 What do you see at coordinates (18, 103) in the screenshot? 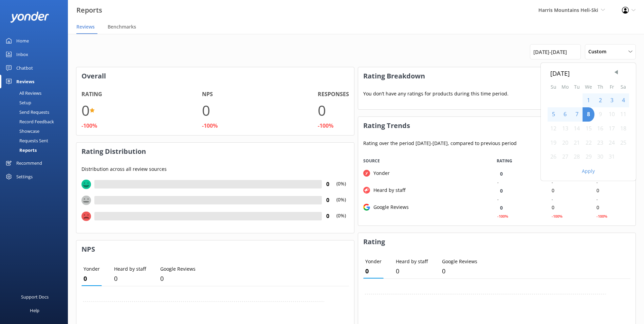
I see `div: Setup` at bounding box center [18, 103].